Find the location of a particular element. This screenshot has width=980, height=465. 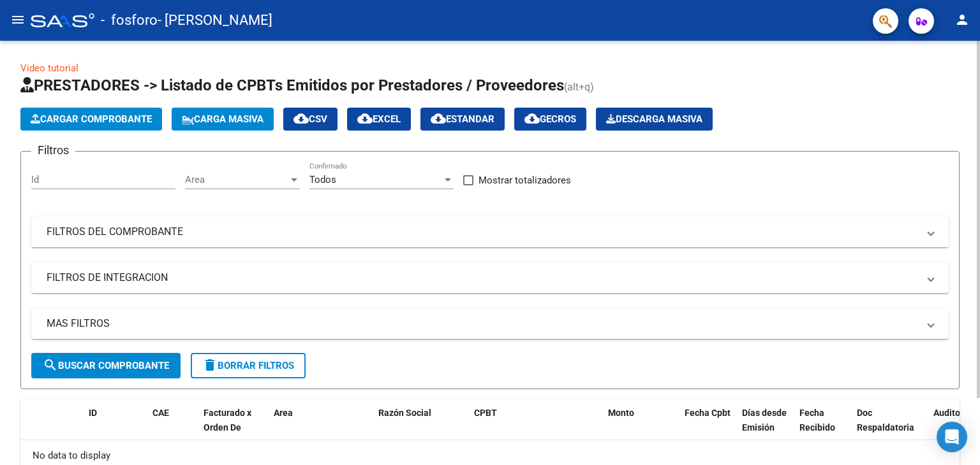

a: Video tutorial is located at coordinates (49, 69).